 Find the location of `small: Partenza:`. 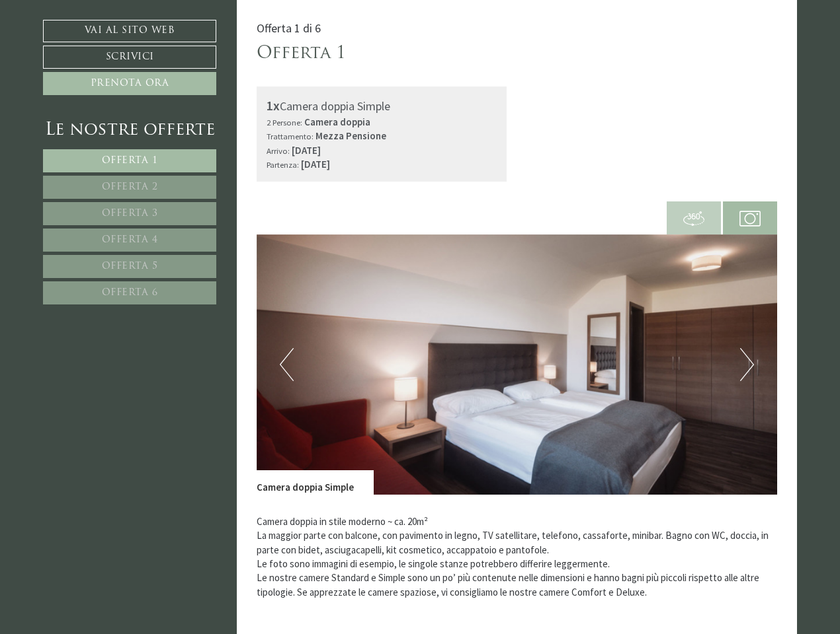

small: Partenza: is located at coordinates (283, 165).